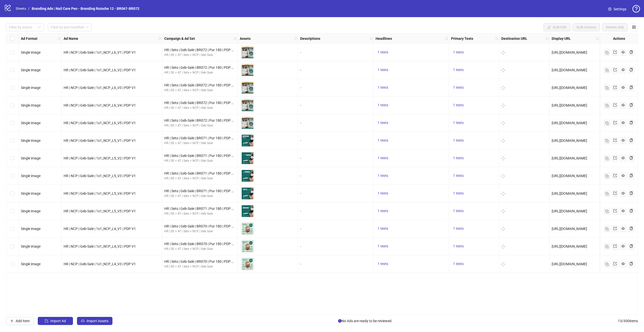 Image resolution: width=644 pixels, height=332 pixels. Describe the element at coordinates (12, 88) in the screenshot. I see `div: Select row 3` at that location.